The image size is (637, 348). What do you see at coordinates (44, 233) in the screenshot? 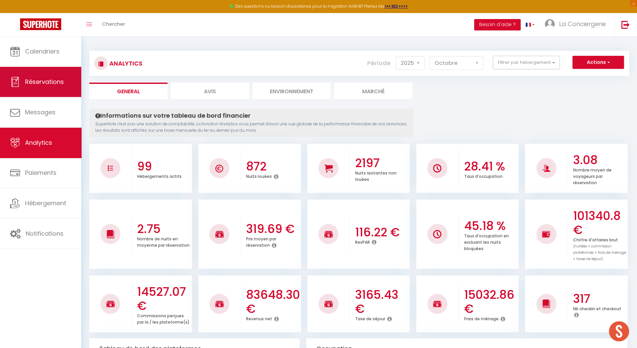
I see `span: Notifications` at bounding box center [44, 233].